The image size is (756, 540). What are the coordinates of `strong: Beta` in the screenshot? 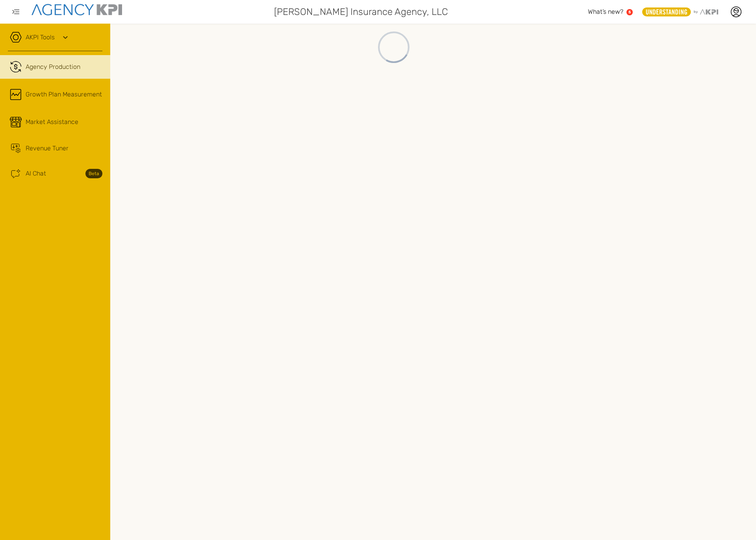 It's located at (94, 174).